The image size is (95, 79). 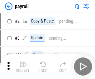 What do you see at coordinates (77, 6) in the screenshot?
I see `img: Support` at bounding box center [77, 6].